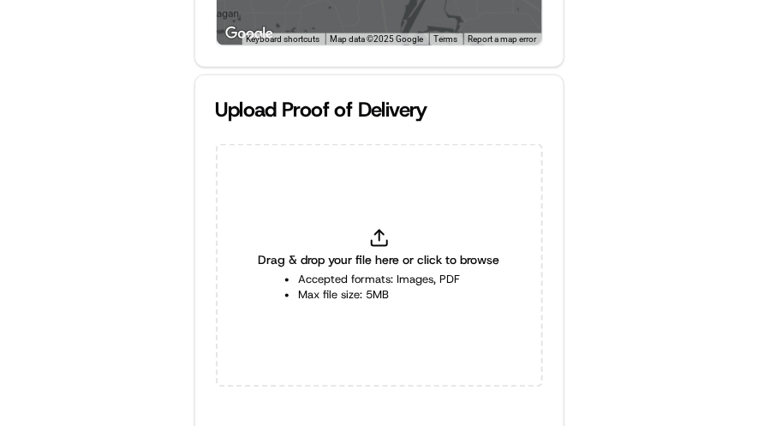 The image size is (758, 426). What do you see at coordinates (283, 39) in the screenshot?
I see `button: Keyboard shortcuts` at bounding box center [283, 39].